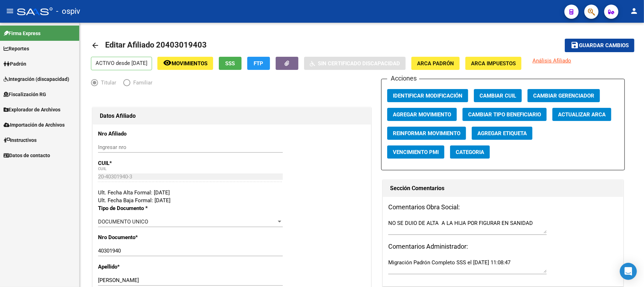 The width and height of the screenshot is (644, 287). What do you see at coordinates (552, 61) in the screenshot?
I see `span: Análisis Afiliado` at bounding box center [552, 61].